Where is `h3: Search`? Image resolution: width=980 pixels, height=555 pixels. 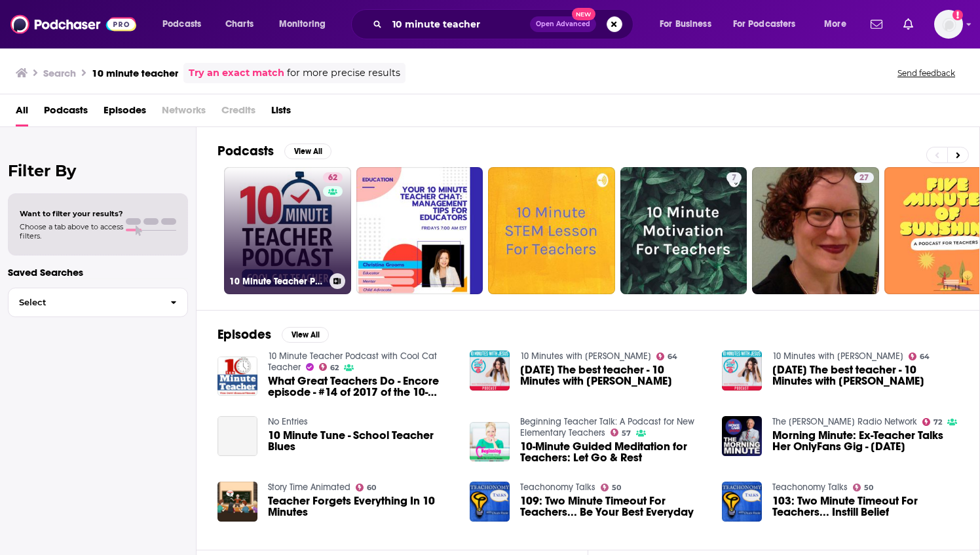
h3: Search is located at coordinates (59, 73).